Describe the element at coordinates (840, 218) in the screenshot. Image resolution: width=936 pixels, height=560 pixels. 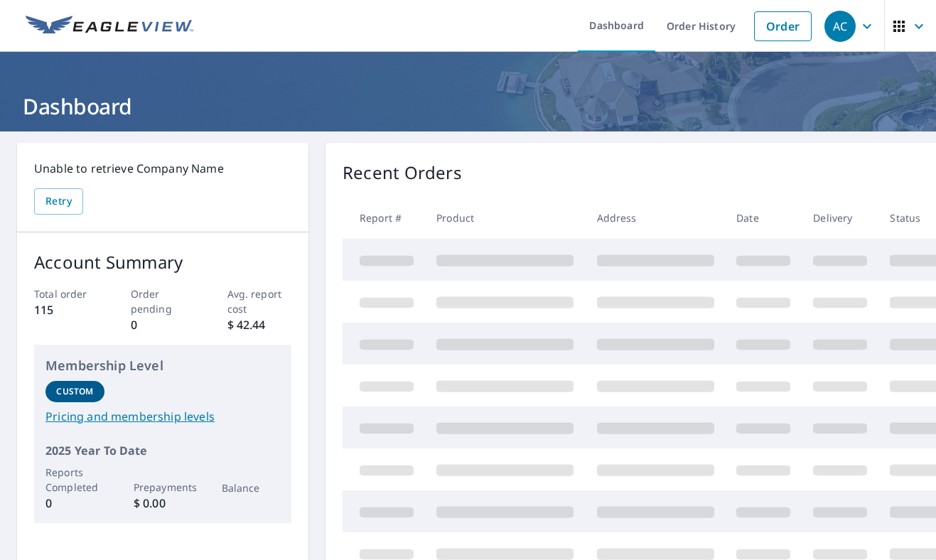
I see `th: Delivery` at that location.